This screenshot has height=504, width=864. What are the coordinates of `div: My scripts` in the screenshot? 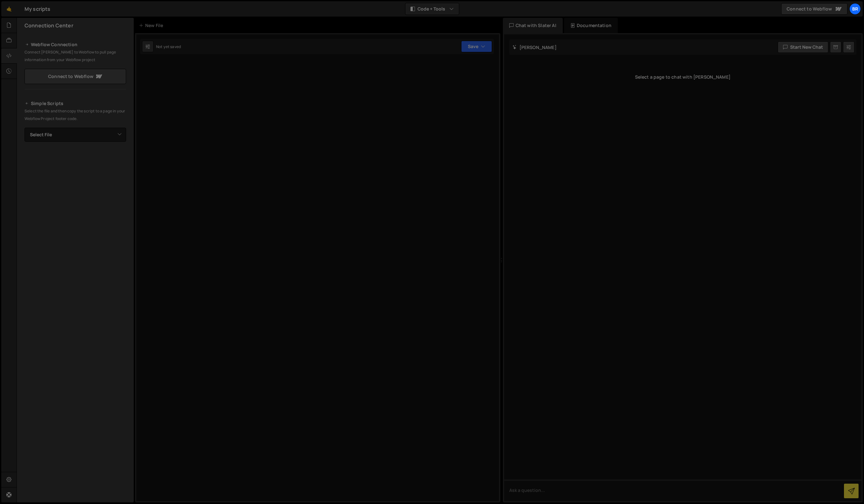 It's located at (38, 9).